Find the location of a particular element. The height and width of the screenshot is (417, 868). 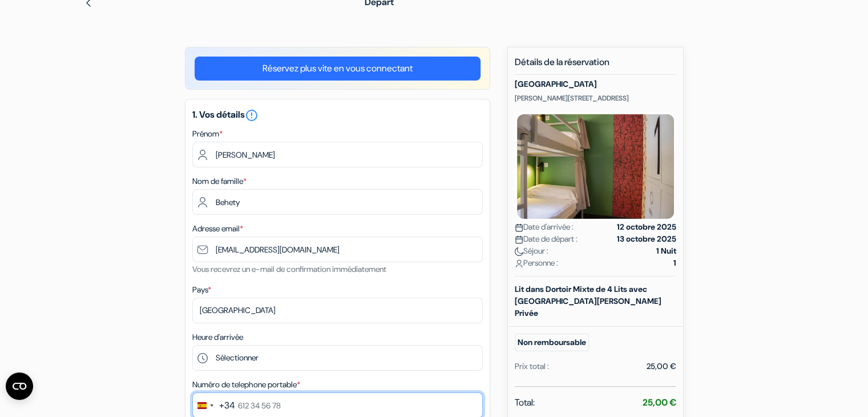

div: 25,00 € is located at coordinates (661, 366).